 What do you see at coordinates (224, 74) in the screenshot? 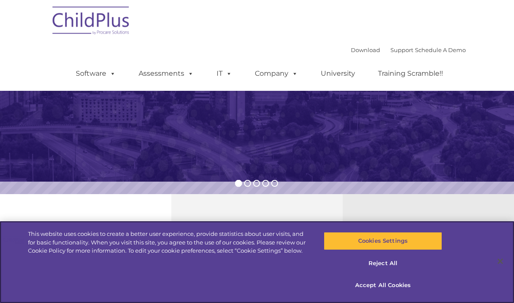
I see `a: IT` at bounding box center [224, 74].